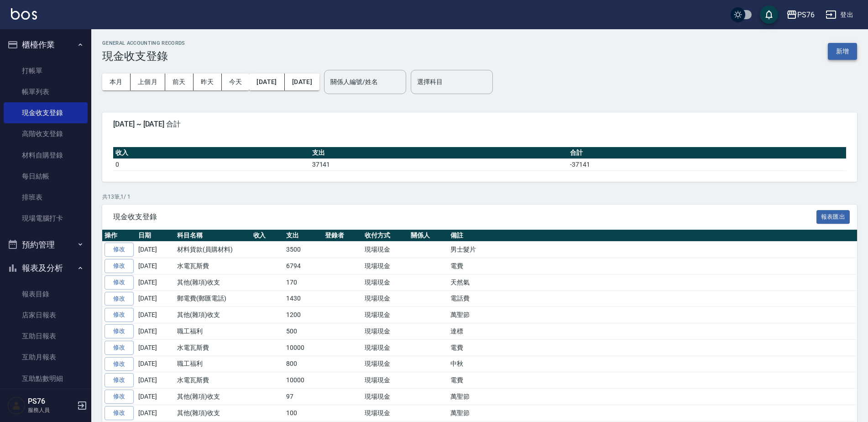 Image resolution: width=868 pixels, height=422 pixels. What do you see at coordinates (303, 315) in the screenshot?
I see `td: 1200` at bounding box center [303, 315].